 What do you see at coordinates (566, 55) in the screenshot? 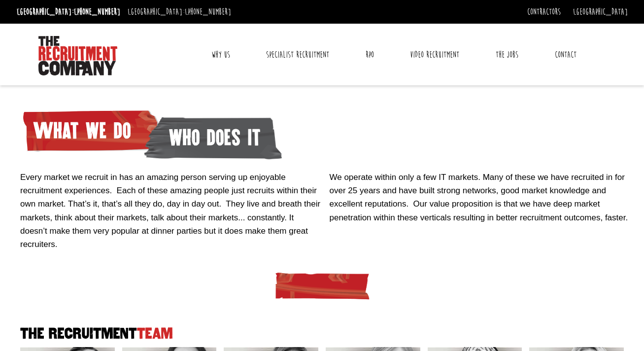
I see `a: Contact` at bounding box center [566, 55].